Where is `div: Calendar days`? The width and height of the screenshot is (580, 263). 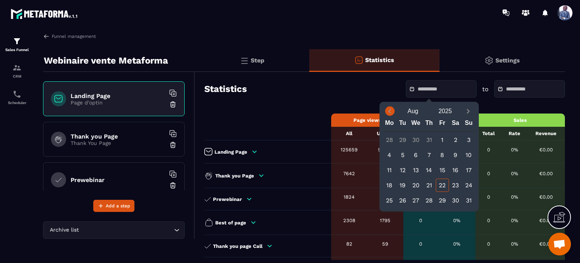
div: Calendar days is located at coordinates (429, 170).